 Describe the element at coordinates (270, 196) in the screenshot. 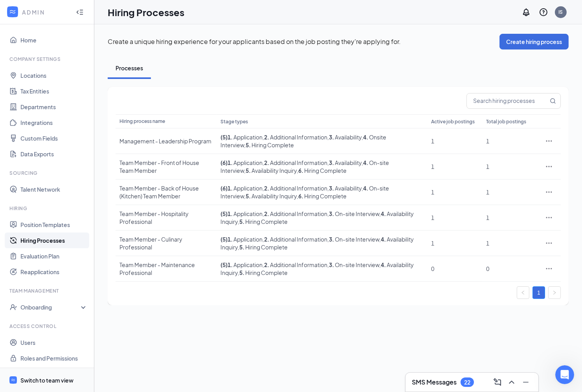

I see `span: , Availability Inquiry` at that location.